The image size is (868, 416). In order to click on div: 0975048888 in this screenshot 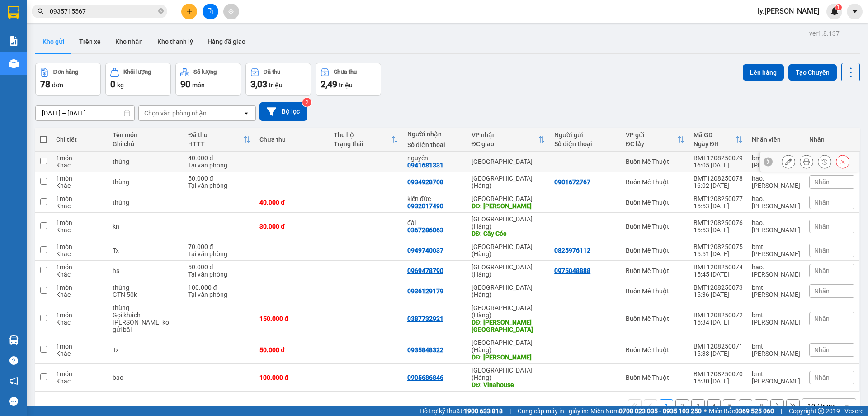, I will do `click(573, 271)`.